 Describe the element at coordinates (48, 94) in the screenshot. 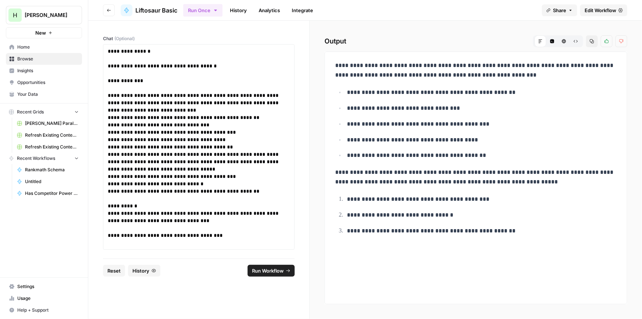

I see `span: Your Data` at that location.